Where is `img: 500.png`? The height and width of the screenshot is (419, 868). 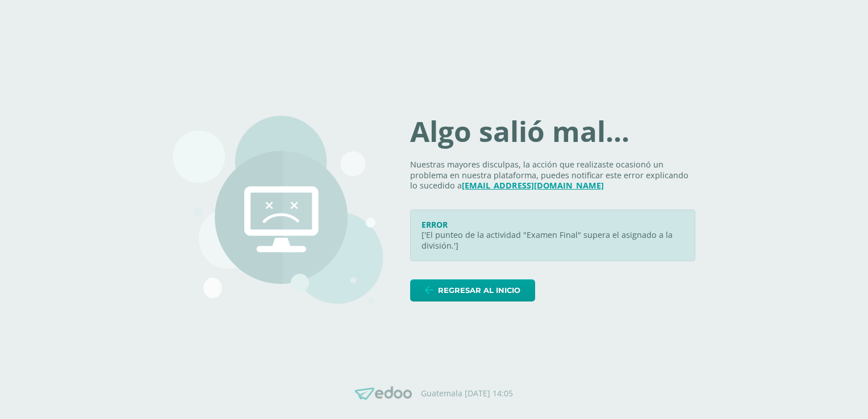
img: 500.png is located at coordinates (278, 209).